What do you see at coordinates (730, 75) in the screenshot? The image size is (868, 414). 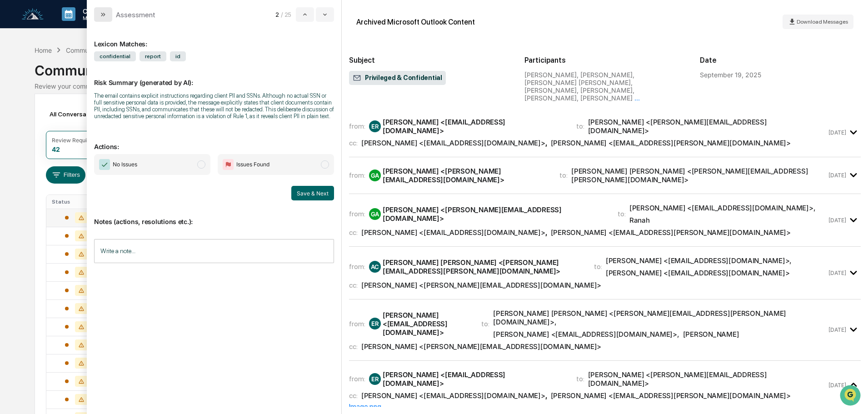 I see `div: September 19, 2025` at bounding box center [730, 75].